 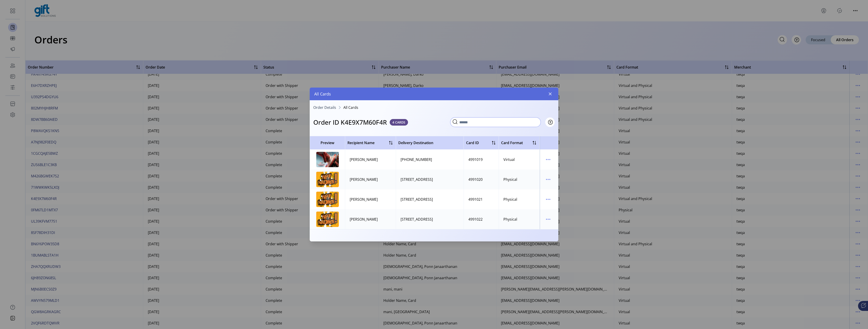 I want to click on div: 4991019, so click(x=475, y=160).